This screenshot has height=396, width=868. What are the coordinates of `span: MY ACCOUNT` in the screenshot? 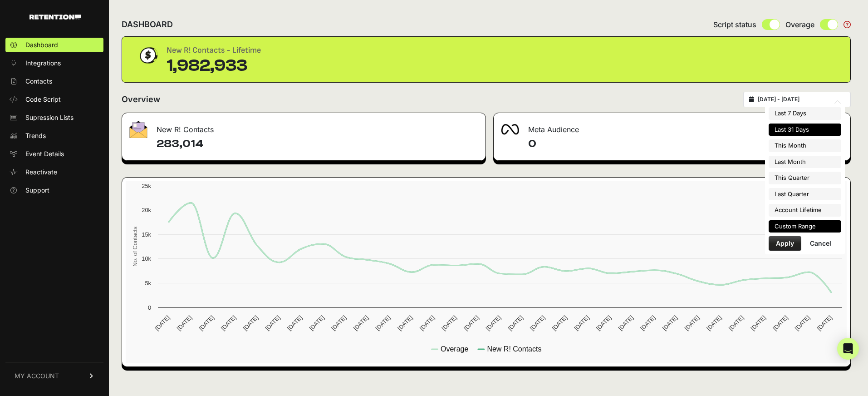 It's located at (37, 376).